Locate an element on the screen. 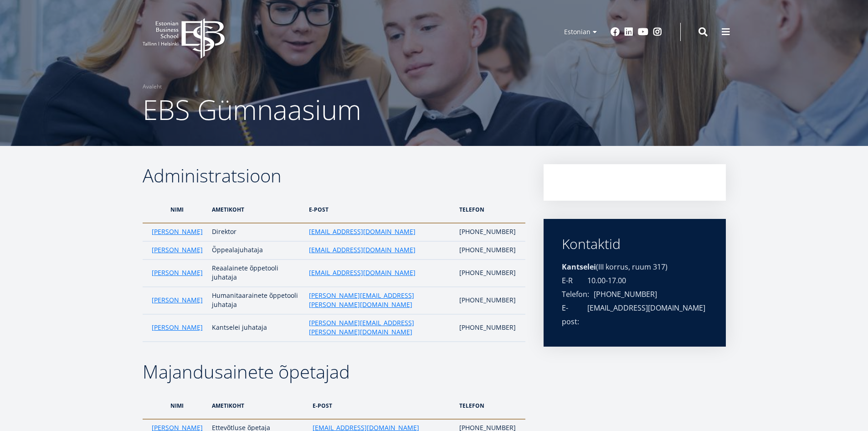 Image resolution: width=868 pixels, height=431 pixels. a: Facebook is located at coordinates (615, 32).